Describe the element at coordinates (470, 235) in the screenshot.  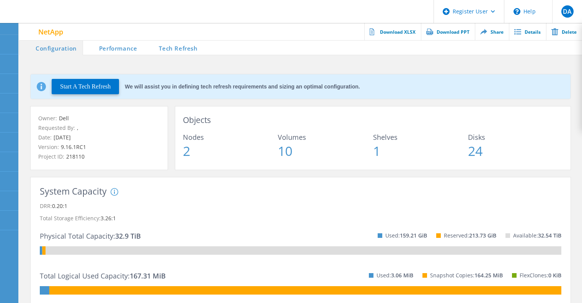
I see `p: Reserved:` at that location.